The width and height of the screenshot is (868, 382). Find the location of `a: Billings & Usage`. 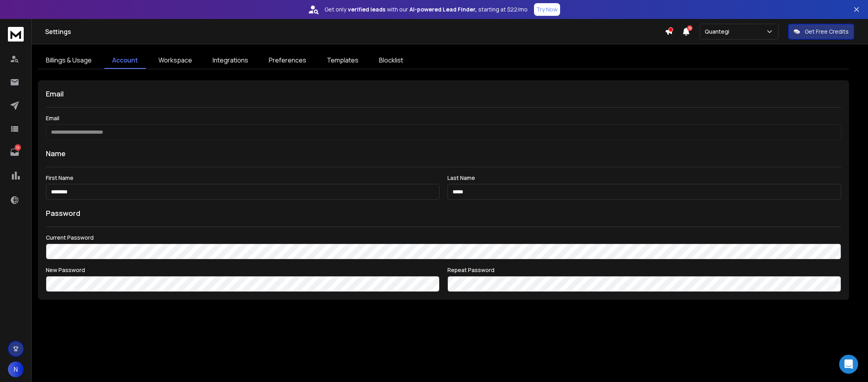

a: Billings & Usage is located at coordinates (69, 61).